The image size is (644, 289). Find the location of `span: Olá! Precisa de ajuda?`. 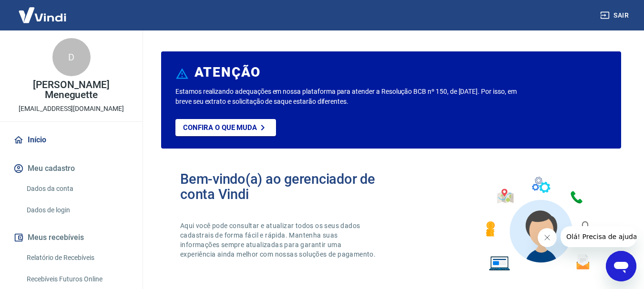

span: Olá! Precisa de ajuda? is located at coordinates (43, 10).